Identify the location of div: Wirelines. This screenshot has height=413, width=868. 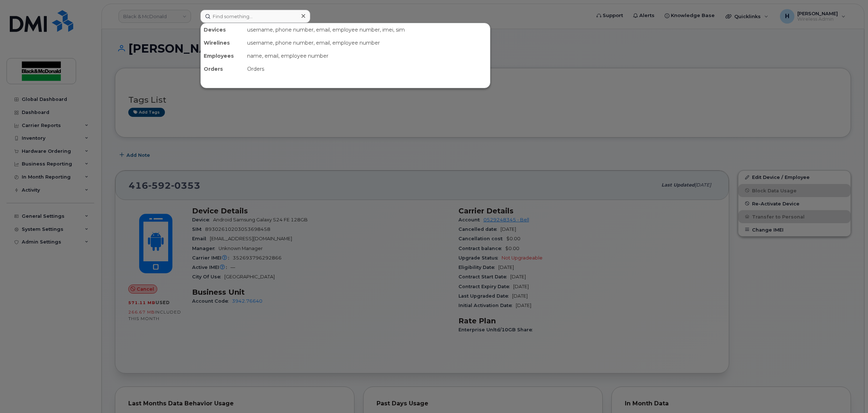
(223, 43).